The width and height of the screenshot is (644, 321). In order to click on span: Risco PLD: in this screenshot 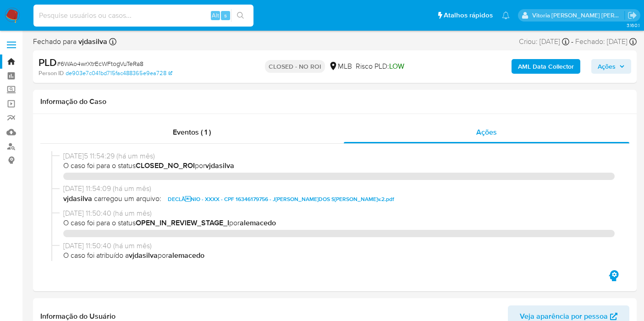, I will do `click(380, 66)`.